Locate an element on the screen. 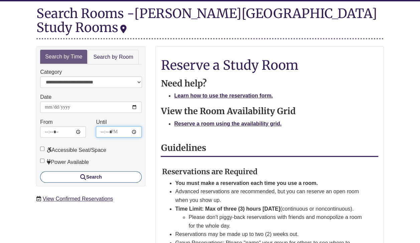 The height and width of the screenshot is (243, 420). strong: Learn how to use the reservation form. is located at coordinates (223, 96).